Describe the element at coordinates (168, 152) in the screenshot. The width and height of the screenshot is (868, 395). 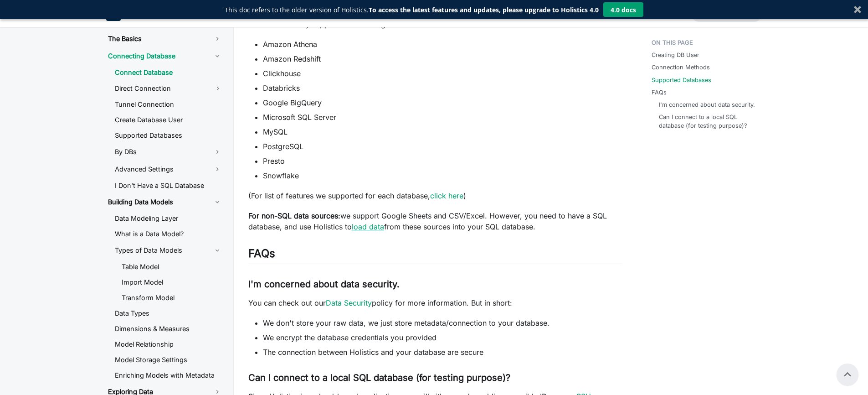
I see `a: By DBs` at that location.